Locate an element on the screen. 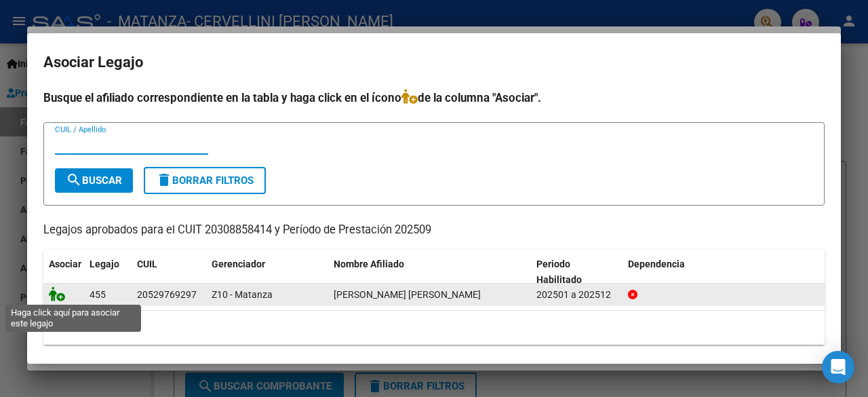 Image resolution: width=868 pixels, height=397 pixels. div: 202501 a 202512 is located at coordinates (577, 295).